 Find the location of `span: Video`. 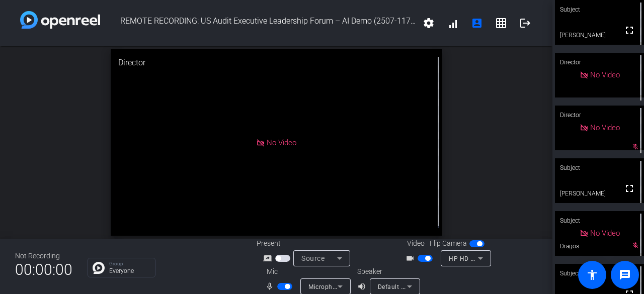

span: Video is located at coordinates (416, 243).